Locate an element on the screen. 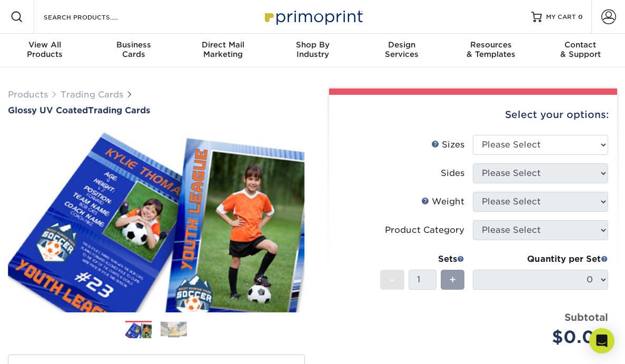 This screenshot has width=625, height=364. a: Resources& Templates is located at coordinates (492, 51).